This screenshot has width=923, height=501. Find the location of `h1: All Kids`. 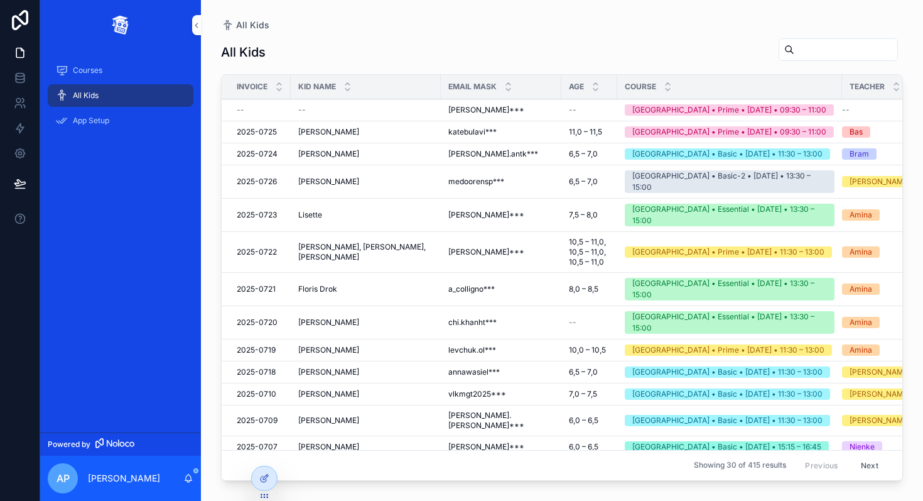

h1: All Kids is located at coordinates (243, 52).